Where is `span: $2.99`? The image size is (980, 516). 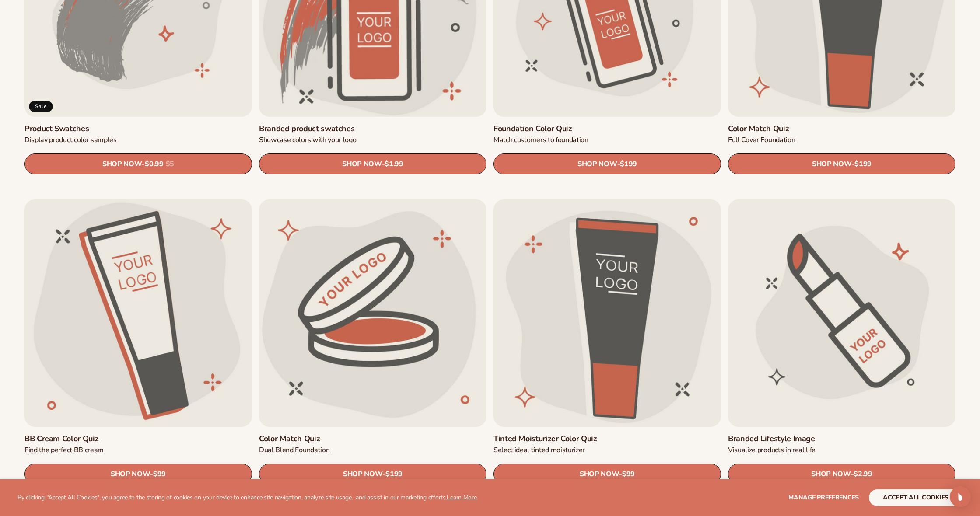
span: $2.99 is located at coordinates (863, 474).